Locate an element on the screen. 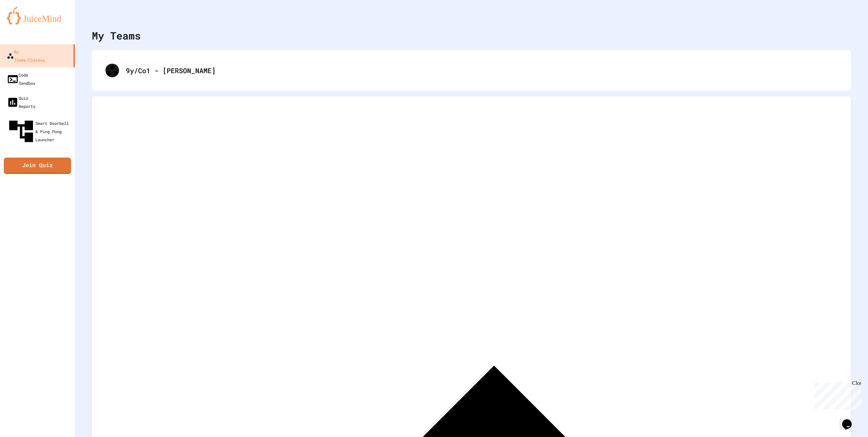 This screenshot has width=868, height=437. img: logo-orange.svg is located at coordinates (38, 16).